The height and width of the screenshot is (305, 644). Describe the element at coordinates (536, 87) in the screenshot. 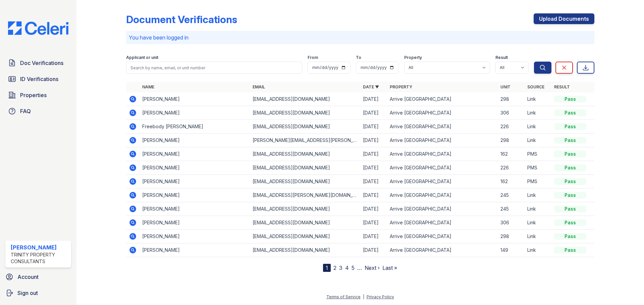

I see `a: Source` at that location.